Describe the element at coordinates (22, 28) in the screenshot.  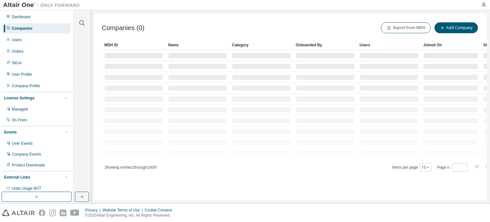
I see `div: Companies` at that location.